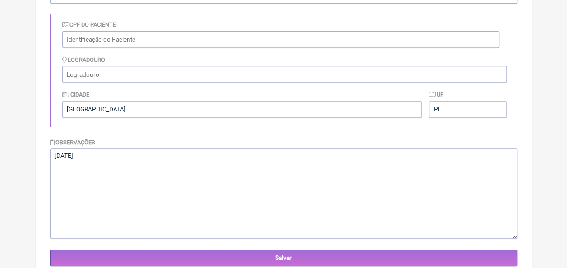 This screenshot has width=567, height=268. I want to click on label: Logradouro, so click(84, 60).